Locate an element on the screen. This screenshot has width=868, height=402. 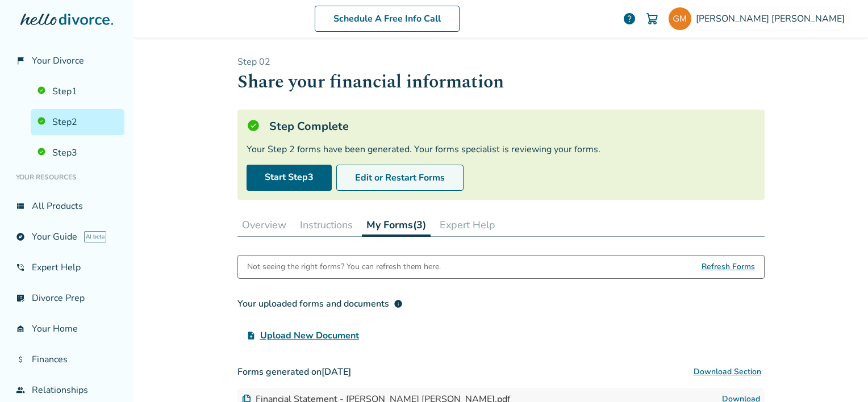
button: Edit or Restart Forms is located at coordinates (400, 178).